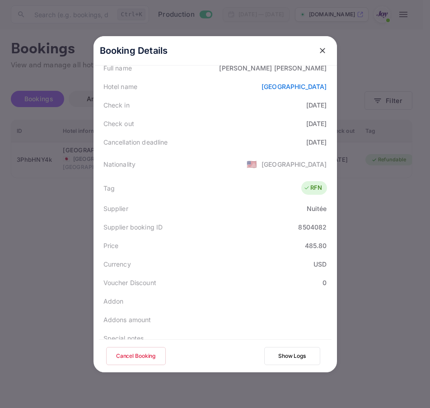  What do you see at coordinates (292, 356) in the screenshot?
I see `button: Show Logs` at bounding box center [292, 356].